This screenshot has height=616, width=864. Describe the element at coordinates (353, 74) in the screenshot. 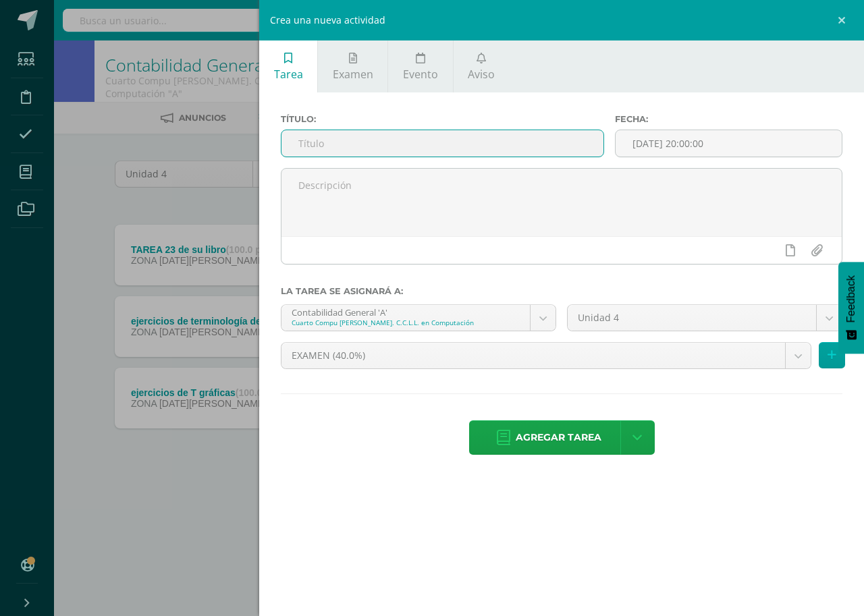

I see `span: Examen` at that location.